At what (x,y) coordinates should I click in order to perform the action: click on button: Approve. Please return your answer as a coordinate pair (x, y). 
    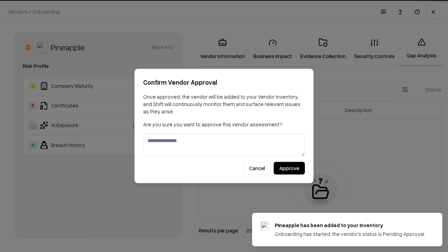
    Looking at the image, I should click on (289, 168).